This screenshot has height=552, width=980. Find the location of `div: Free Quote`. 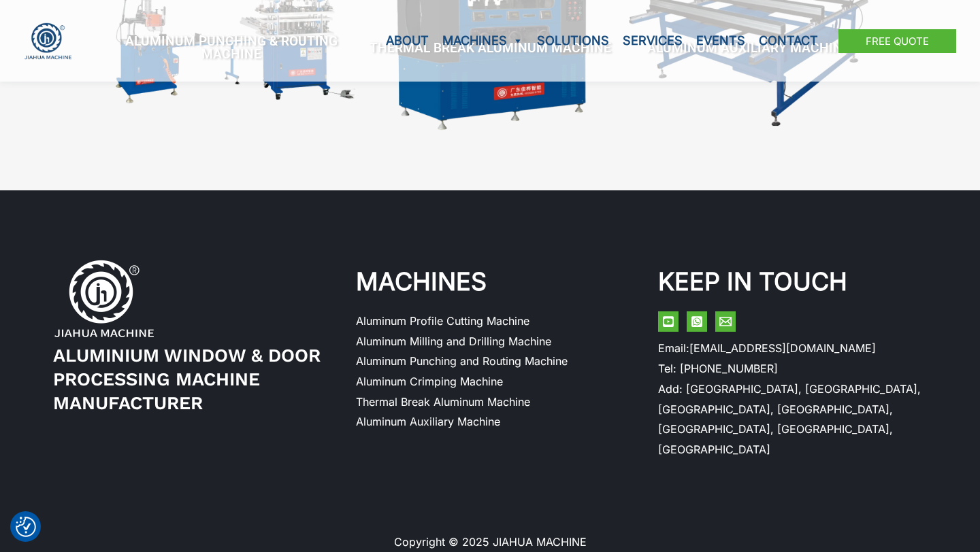

div: Free Quote is located at coordinates (897, 41).